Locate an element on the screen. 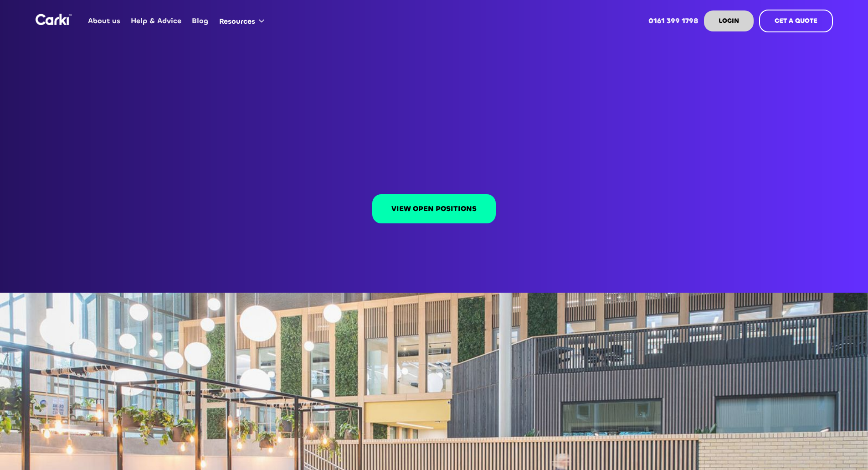  a: VIEW OPEN POSITIONS is located at coordinates (434, 209).